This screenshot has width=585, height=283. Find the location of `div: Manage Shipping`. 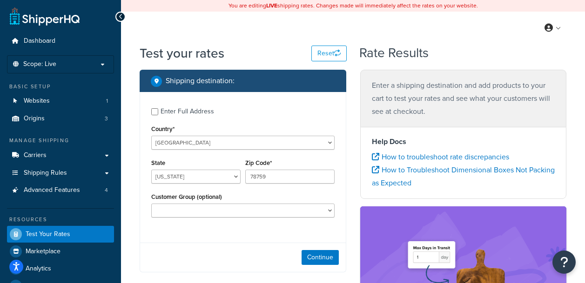

div: Manage Shipping is located at coordinates (60, 140).